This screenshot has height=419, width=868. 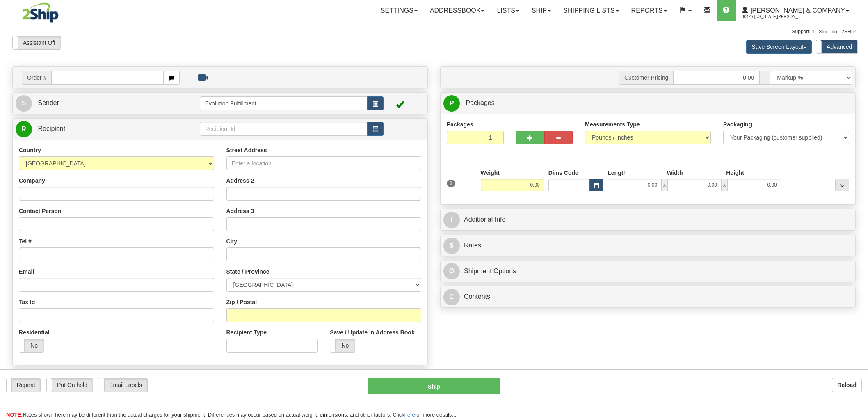 I want to click on label: Residential, so click(x=34, y=332).